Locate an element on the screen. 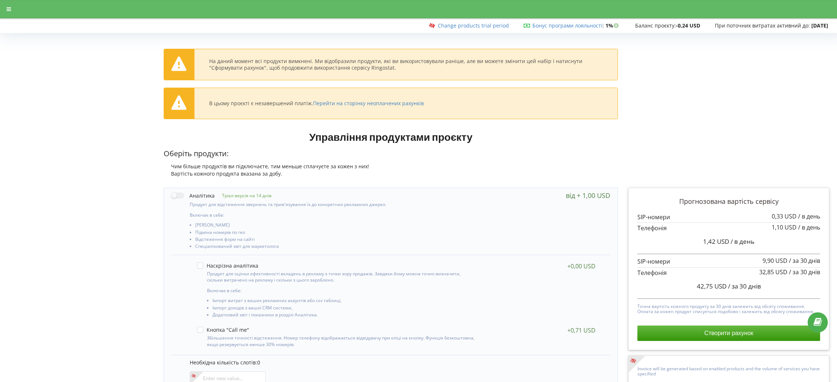  li: Імпорт витрат з ваших рекламних акаунтів або csv таблиці, is located at coordinates (344, 302).